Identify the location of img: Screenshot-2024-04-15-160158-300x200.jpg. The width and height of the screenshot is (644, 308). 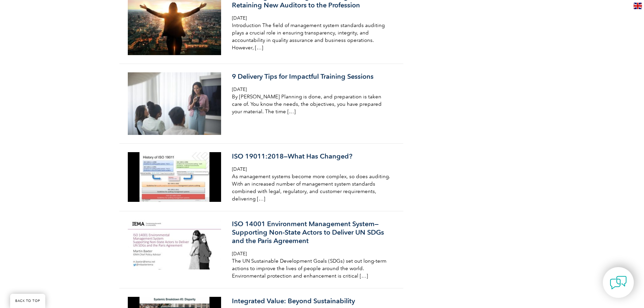
(175, 103).